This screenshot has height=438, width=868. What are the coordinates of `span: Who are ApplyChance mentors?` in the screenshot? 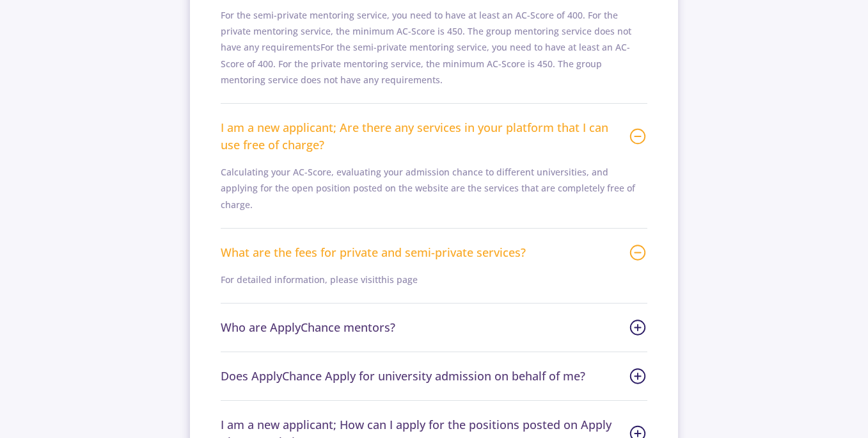 It's located at (434, 327).